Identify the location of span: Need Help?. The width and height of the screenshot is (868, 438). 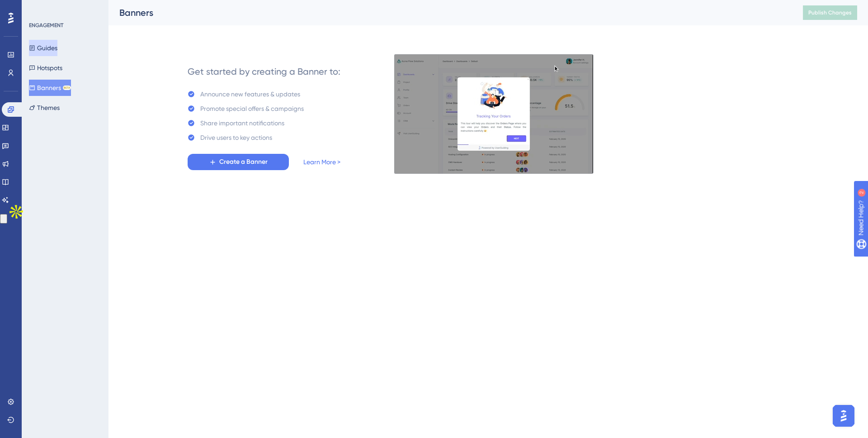
(39, 8).